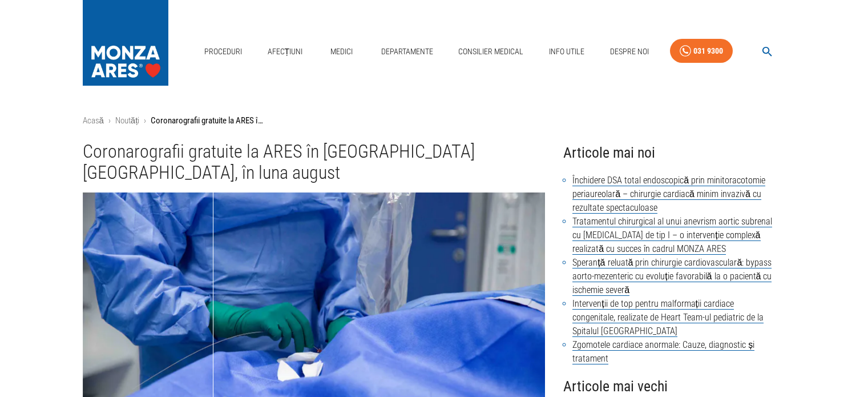 This screenshot has height=397, width=868. I want to click on a: Departamente, so click(407, 52).